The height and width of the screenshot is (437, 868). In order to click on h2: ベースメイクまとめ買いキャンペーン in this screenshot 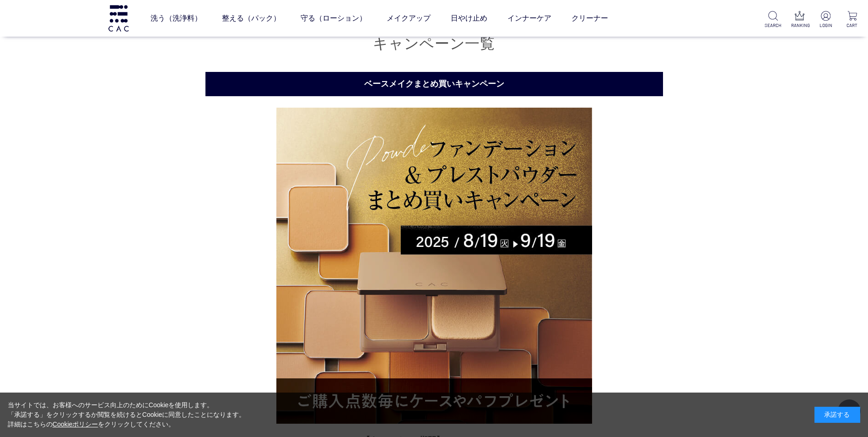, I will do `click(434, 84)`.